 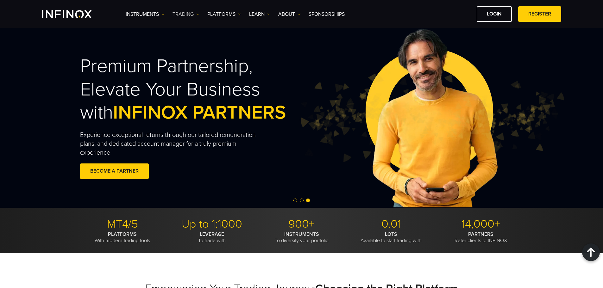 I want to click on a: INFINOX Logo, so click(x=74, y=14).